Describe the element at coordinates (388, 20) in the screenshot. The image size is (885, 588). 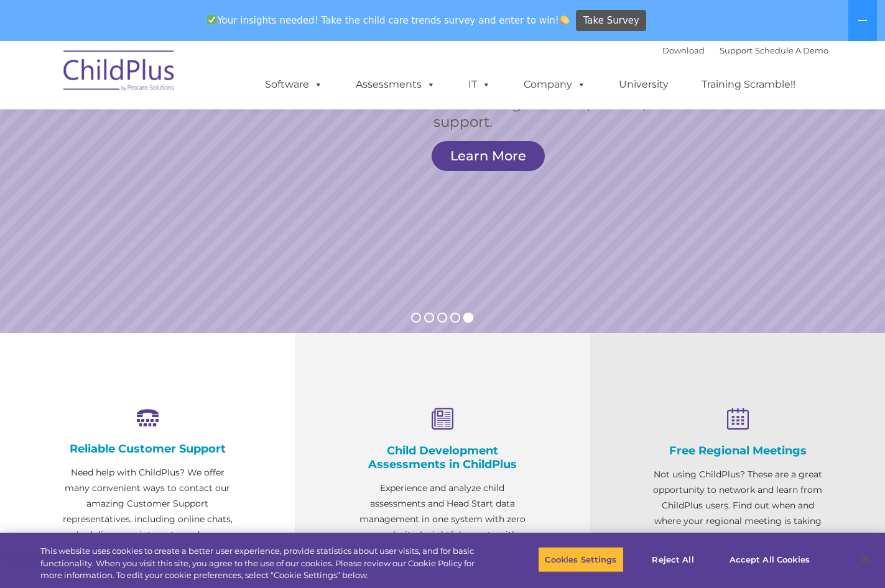
I see `span: Your insights needed! Take the child care trends survey and enter to win!` at that location.